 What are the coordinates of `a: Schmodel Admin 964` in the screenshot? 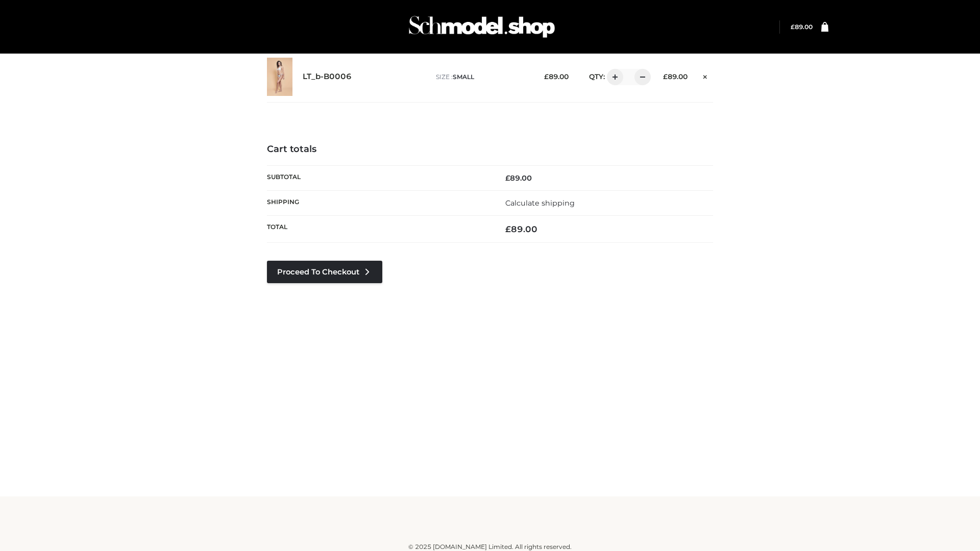 It's located at (482, 26).